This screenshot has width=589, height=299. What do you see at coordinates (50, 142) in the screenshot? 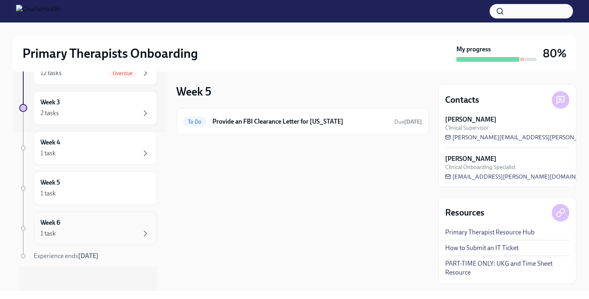
I see `h6: Week 4` at bounding box center [50, 142].